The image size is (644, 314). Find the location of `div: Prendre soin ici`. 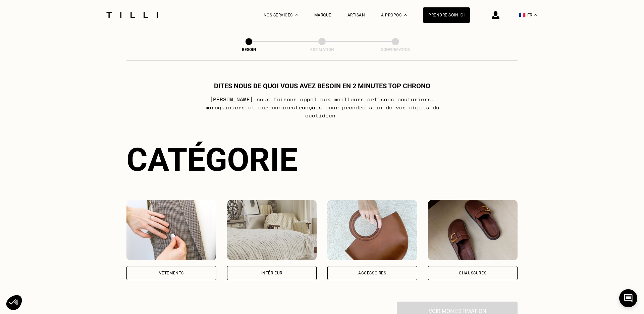

div: Prendre soin ici is located at coordinates (446, 15).